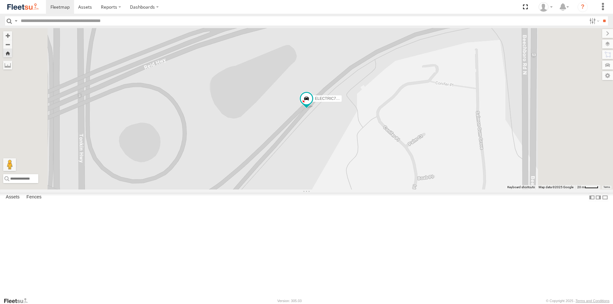  I want to click on label: Assets, so click(12, 198).